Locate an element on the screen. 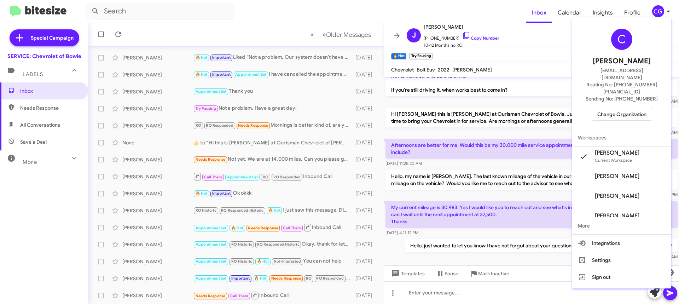 This screenshot has height=304, width=679. button: Change Organization is located at coordinates (622, 114).